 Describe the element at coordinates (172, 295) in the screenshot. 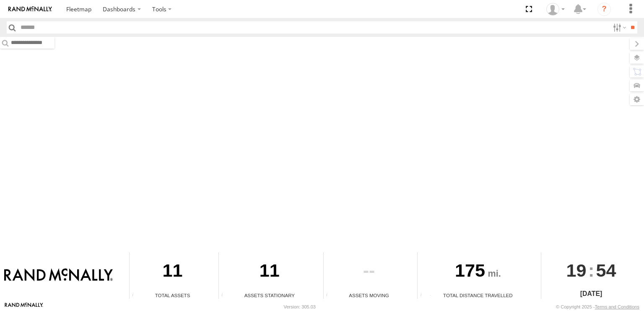

I see `div: Total Assets` at that location.